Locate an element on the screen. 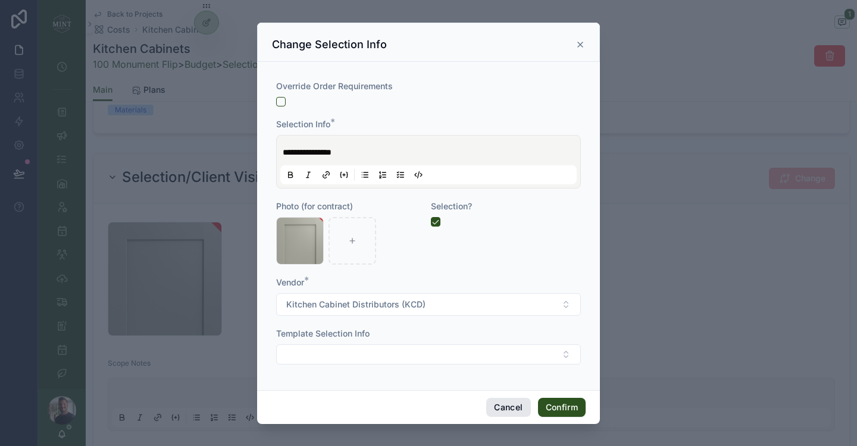  span: Photo (for contract) is located at coordinates (314, 206).